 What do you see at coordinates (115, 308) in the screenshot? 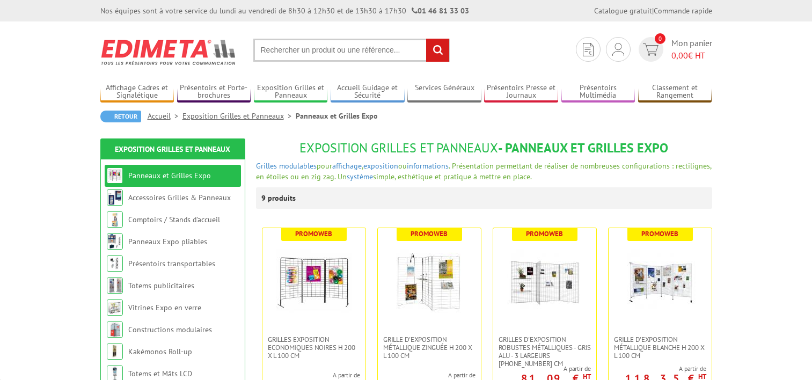
I see `img: Vitrines Expo en verre` at bounding box center [115, 308].